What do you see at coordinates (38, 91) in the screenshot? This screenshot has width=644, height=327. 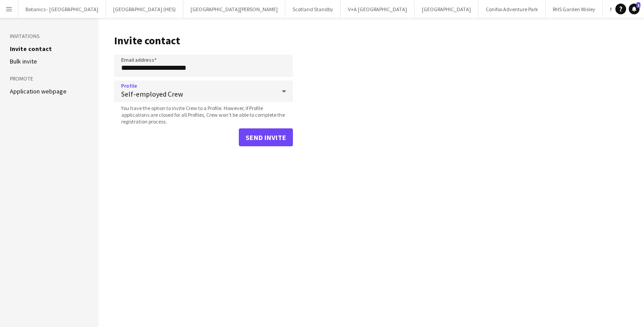 I see `a: Application webpage` at bounding box center [38, 91].